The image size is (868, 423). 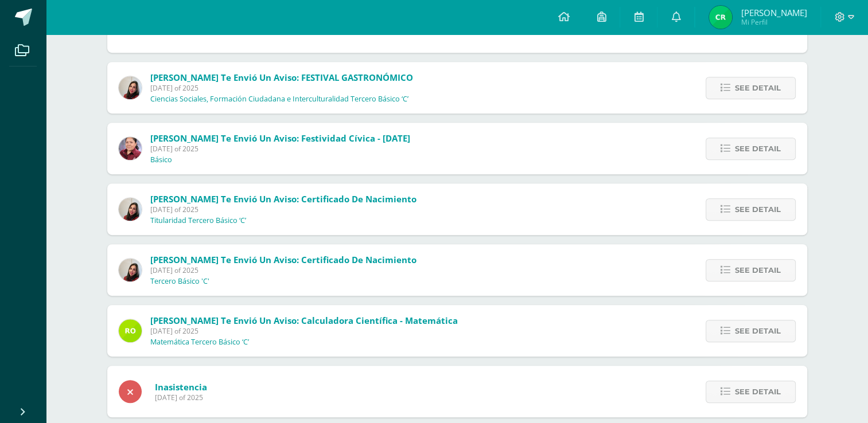 I want to click on img: 53ebae3843709d0b88523289b497d643.png, so click(x=130, y=331).